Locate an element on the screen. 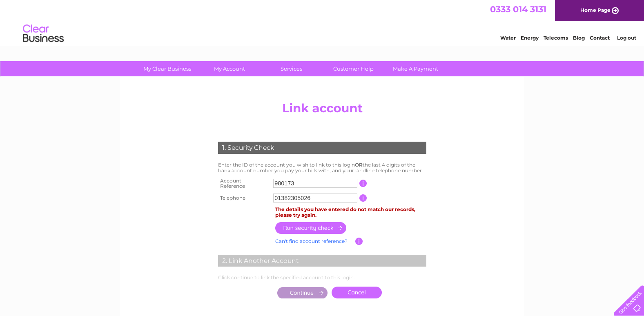 This screenshot has height=316, width=644. th: Telephone is located at coordinates (244, 198).